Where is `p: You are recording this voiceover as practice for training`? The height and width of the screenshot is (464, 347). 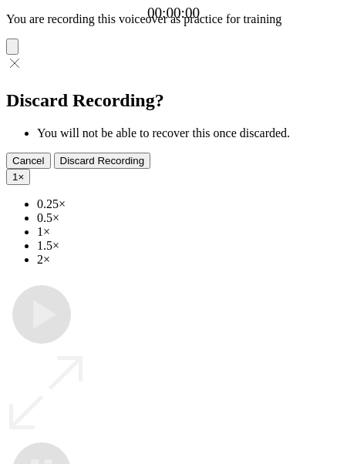
p: You are recording this voiceover as practice for training is located at coordinates (174, 19).